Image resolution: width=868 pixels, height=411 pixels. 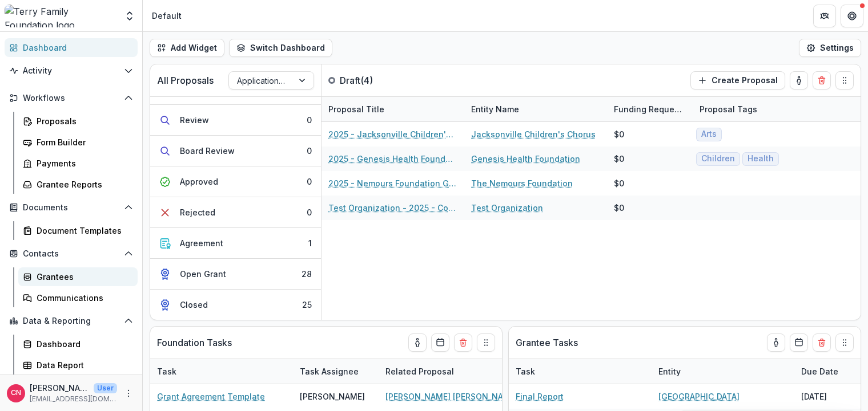 What do you see at coordinates (78, 277) in the screenshot?
I see `a: Grantees` at bounding box center [78, 277].